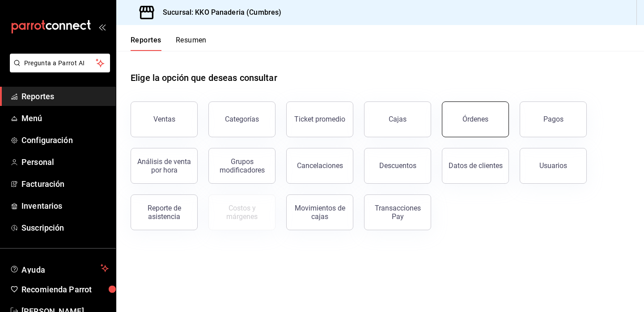  What do you see at coordinates (218, 13) in the screenshot?
I see `h3: Sucursal: KKO Panaderia (Cumbres)` at bounding box center [218, 13].